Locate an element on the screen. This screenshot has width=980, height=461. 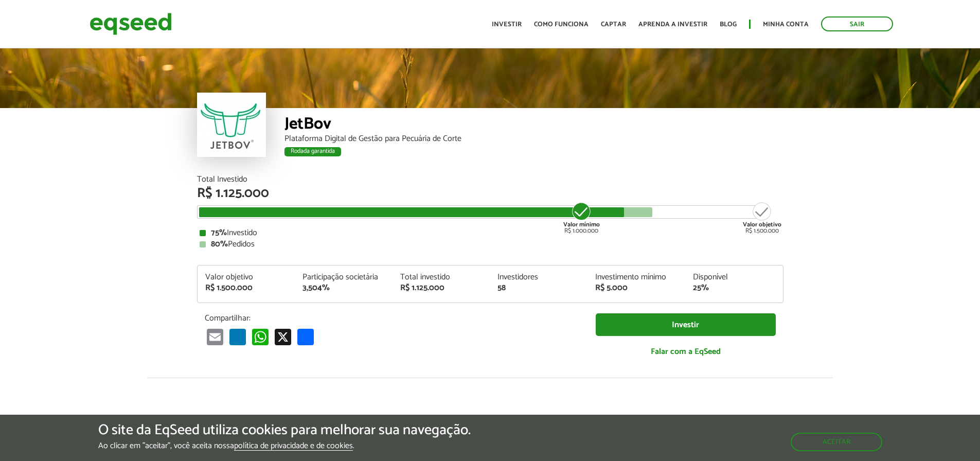
div: Investidores is located at coordinates (539, 278).